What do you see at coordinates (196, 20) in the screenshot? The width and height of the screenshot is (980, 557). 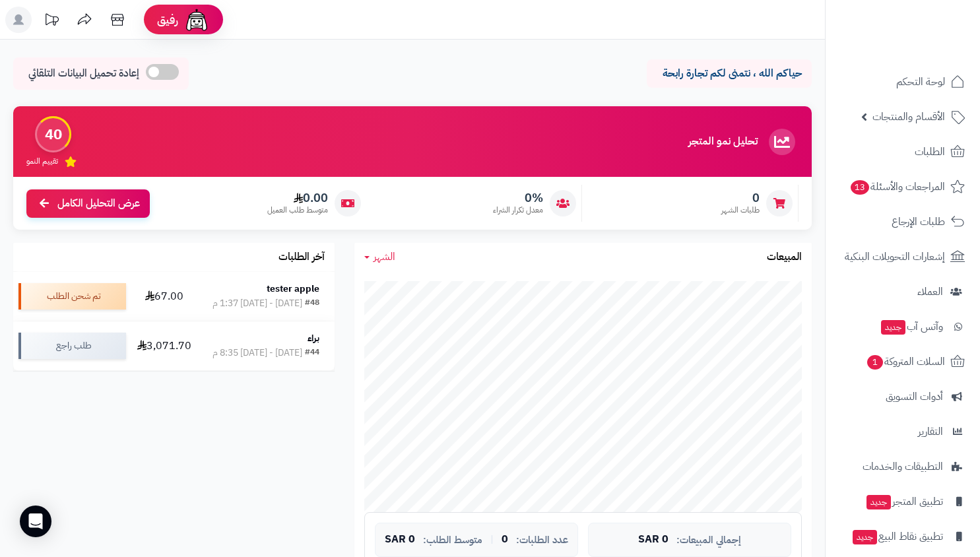 I see `img: ai-face.png` at bounding box center [196, 20].